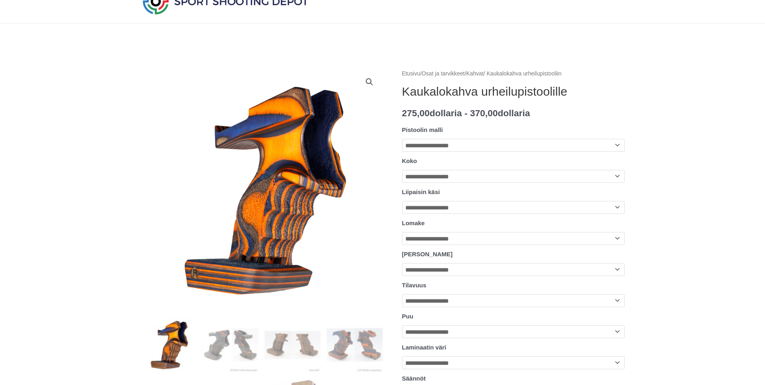 The width and height of the screenshot is (765, 385). Describe the element at coordinates (169, 344) in the screenshot. I see `img: Kaukalokahva urheilupistoolille` at that location.